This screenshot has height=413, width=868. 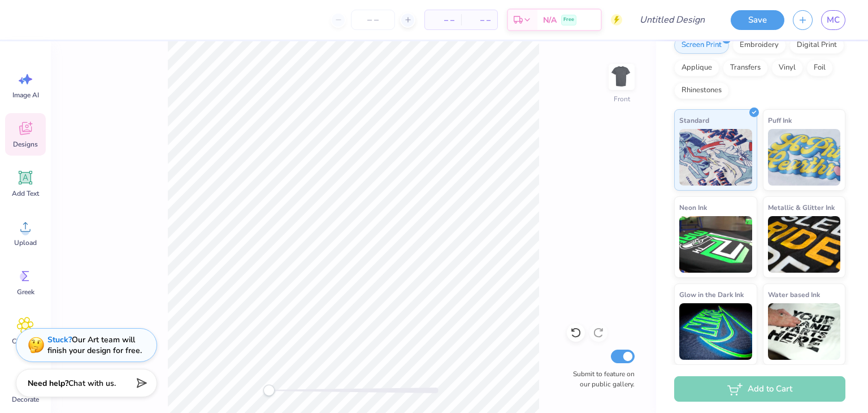 What do you see at coordinates (697, 68) in the screenshot?
I see `div: Applique` at bounding box center [697, 68].